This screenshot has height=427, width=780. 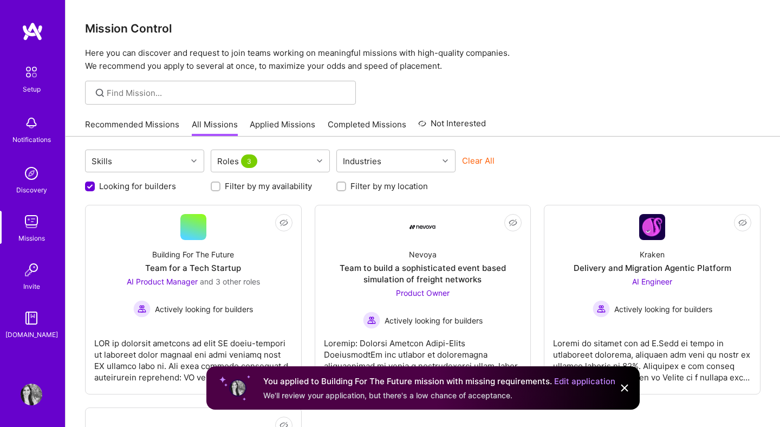 I want to click on div: Loremi do sitamet con ad E.Sedd ei tempo in utlaboreet dolorema, aliquaen adm veni qu nostr ex ul..., so click(x=652, y=356).